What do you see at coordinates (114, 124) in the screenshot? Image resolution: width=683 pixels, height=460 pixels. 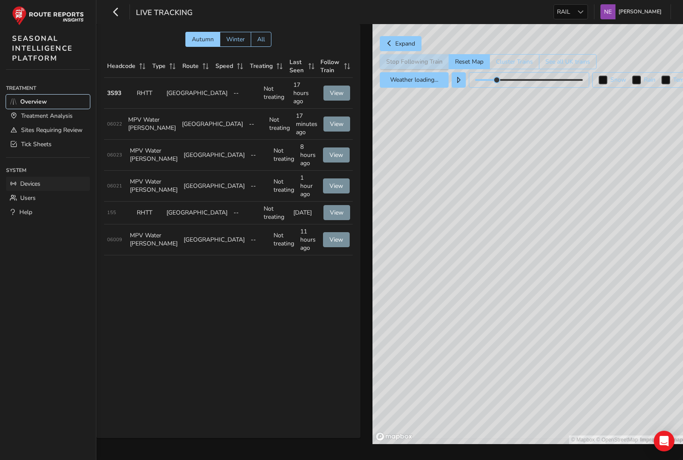 I see `span: 06022` at bounding box center [114, 124].